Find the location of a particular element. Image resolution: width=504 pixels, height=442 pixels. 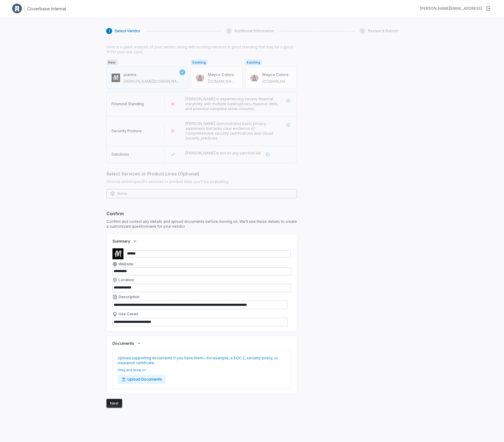

img: Clerk Logo is located at coordinates (17, 8).